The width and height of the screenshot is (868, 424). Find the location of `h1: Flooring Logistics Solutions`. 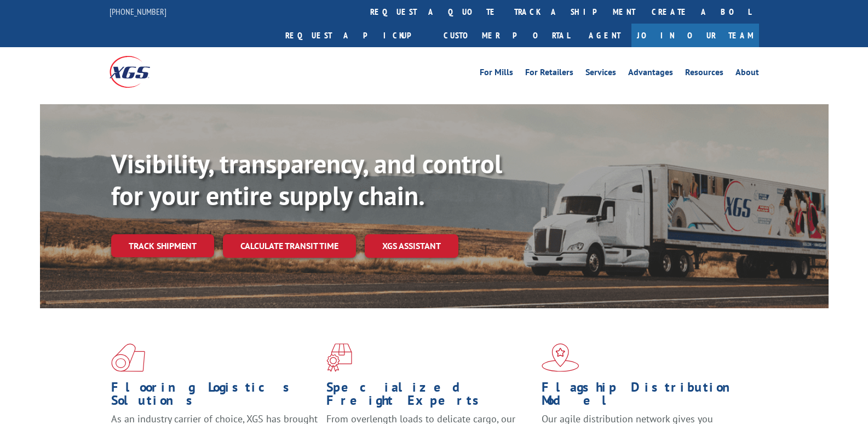

h1: Flooring Logistics Solutions is located at coordinates (215, 396).